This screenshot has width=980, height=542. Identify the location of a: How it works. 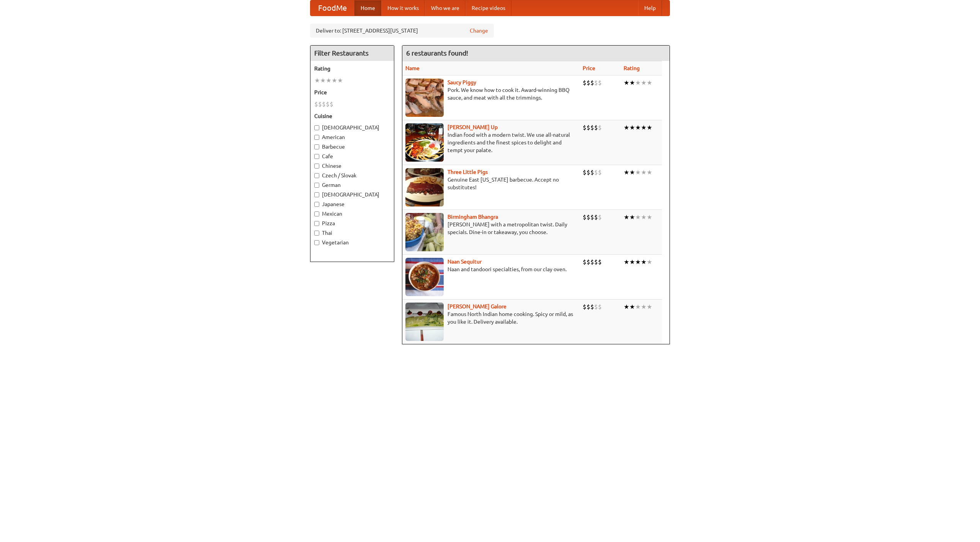
(403, 8).